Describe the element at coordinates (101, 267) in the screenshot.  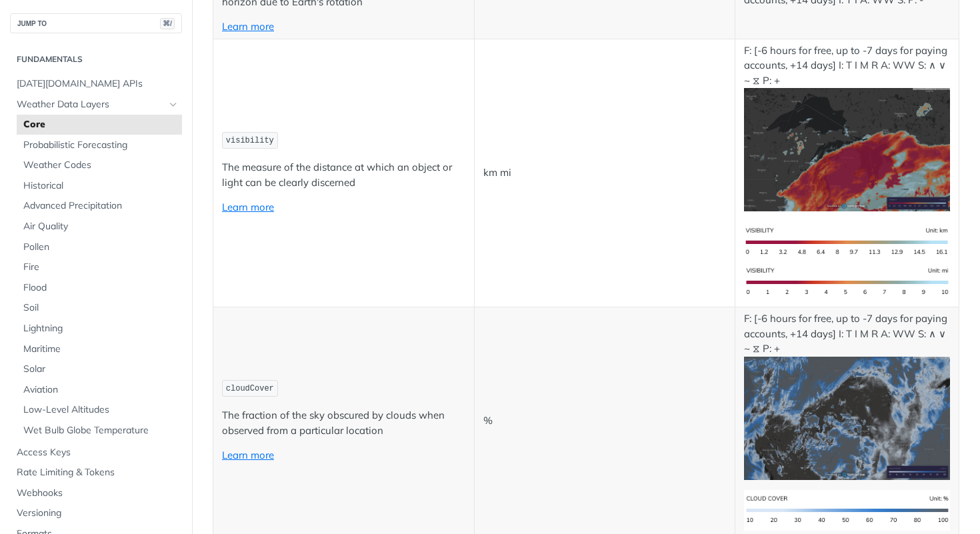
I see `span: Fire` at that location.